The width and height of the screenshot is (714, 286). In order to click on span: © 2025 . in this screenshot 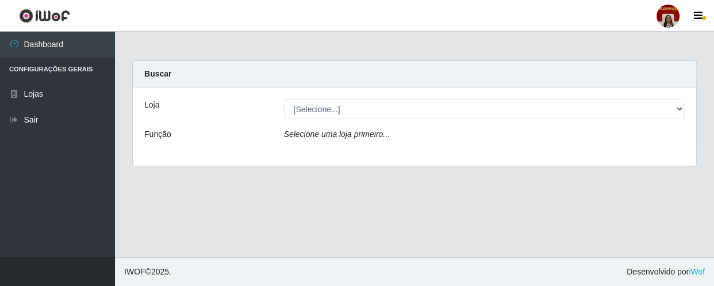, I will do `click(148, 271)`.